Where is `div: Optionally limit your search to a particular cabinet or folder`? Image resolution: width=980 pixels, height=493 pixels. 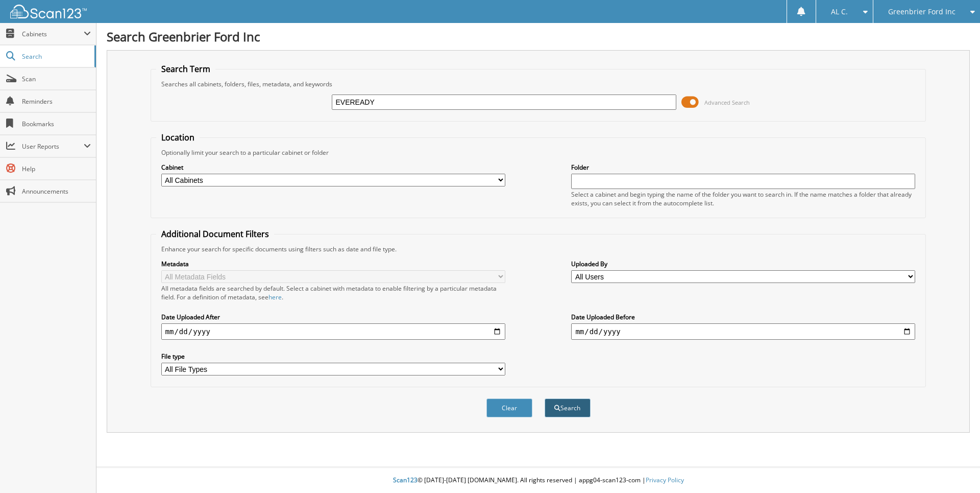 div: Optionally limit your search to a particular cabinet or folder is located at coordinates (538, 152).